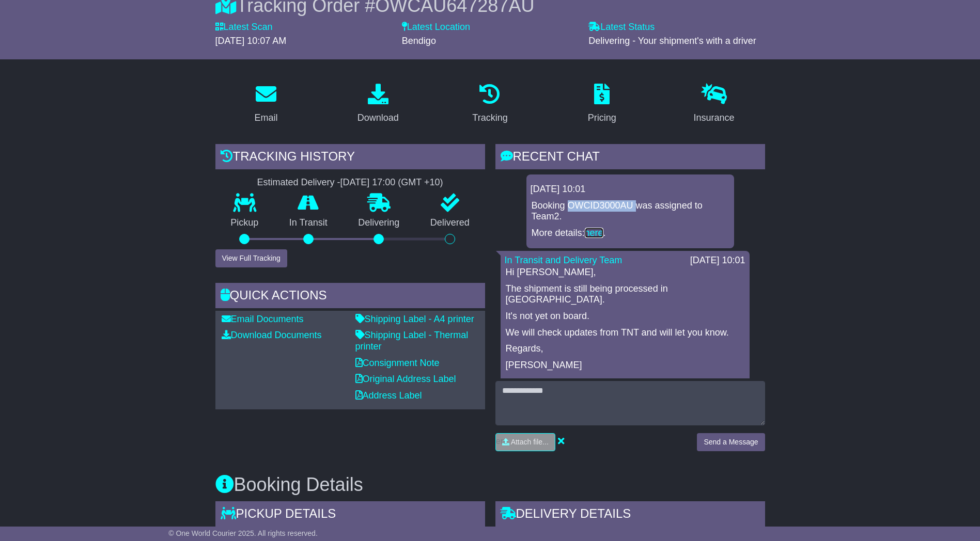 The image size is (980, 541). What do you see at coordinates (714, 104) in the screenshot?
I see `a: Insurance` at bounding box center [714, 104].